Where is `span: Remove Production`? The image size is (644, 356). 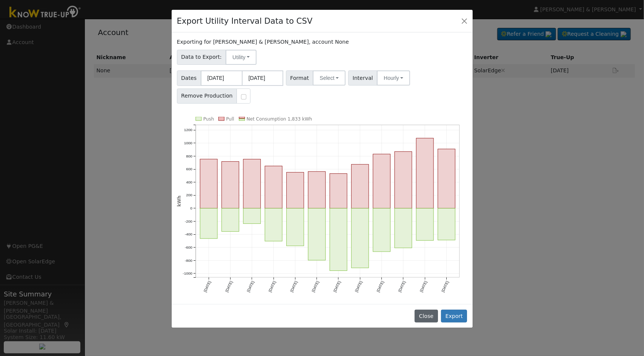 span: Remove Production is located at coordinates (207, 96).